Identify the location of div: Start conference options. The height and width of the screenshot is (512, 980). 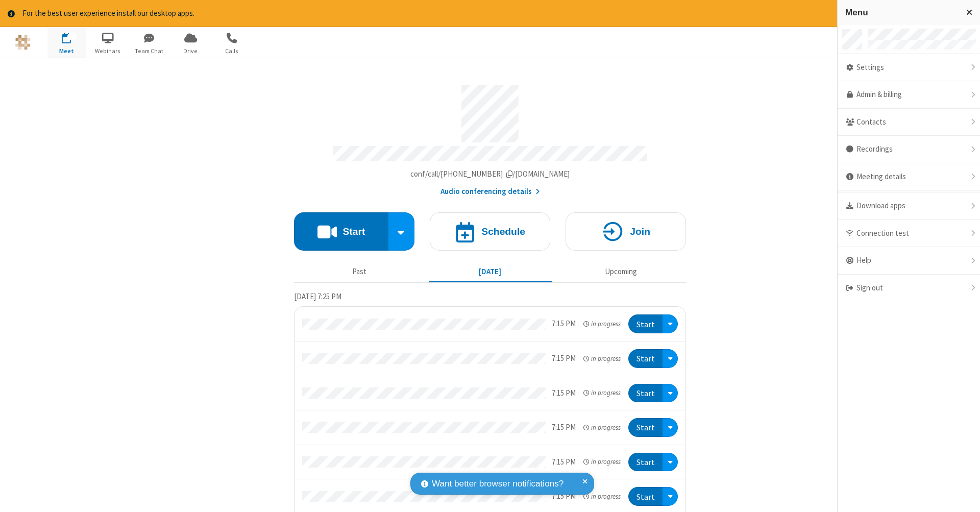
(402, 232).